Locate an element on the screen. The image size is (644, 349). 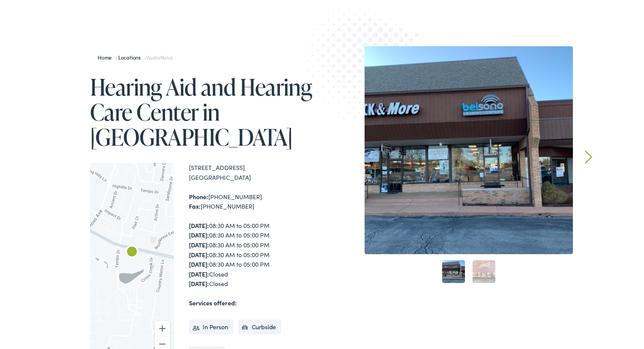
strong: Fax: is located at coordinates (195, 206).